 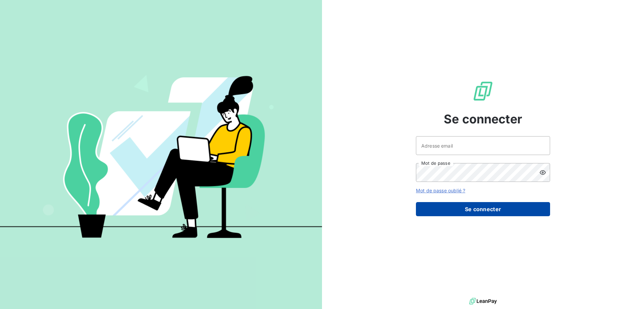 I want to click on input: placeholder, so click(x=483, y=146).